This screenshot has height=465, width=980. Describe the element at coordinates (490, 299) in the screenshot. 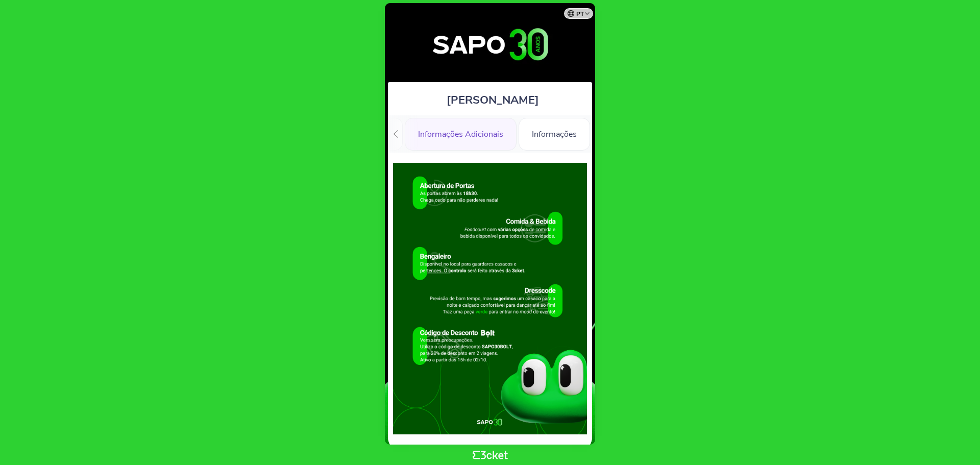

I see `img: ff8501a1010142c9943cca31efb2f540.webp` at that location.